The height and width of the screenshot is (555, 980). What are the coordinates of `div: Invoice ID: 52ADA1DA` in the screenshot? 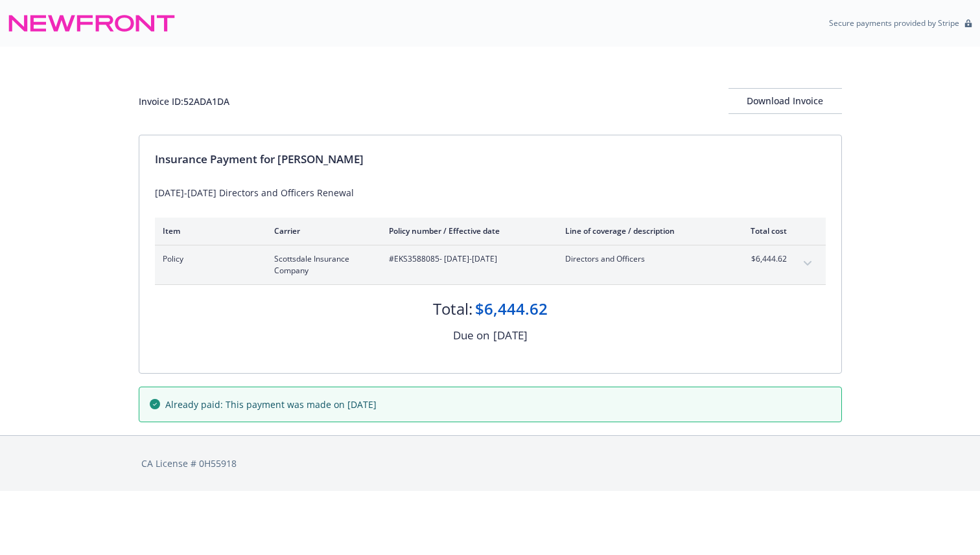 It's located at (184, 101).